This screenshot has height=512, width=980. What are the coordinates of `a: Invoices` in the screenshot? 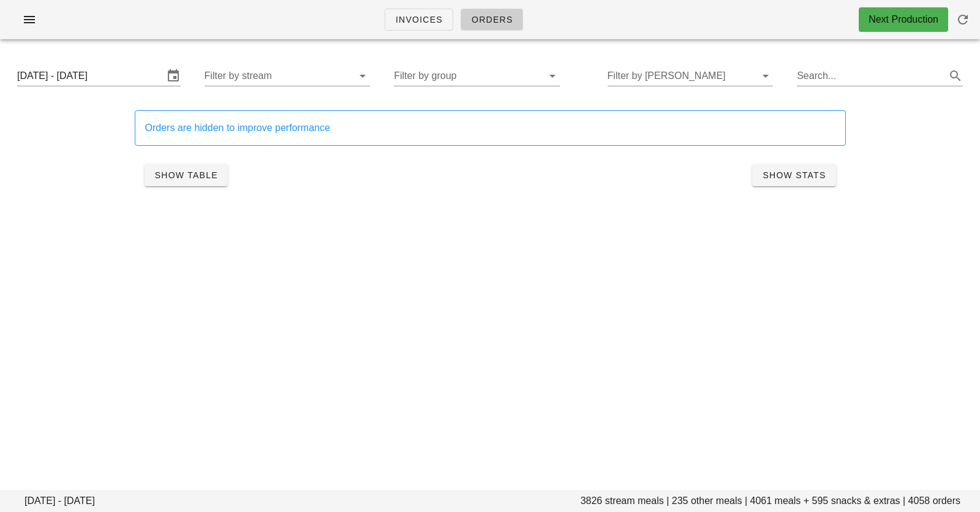 It's located at (419, 19).